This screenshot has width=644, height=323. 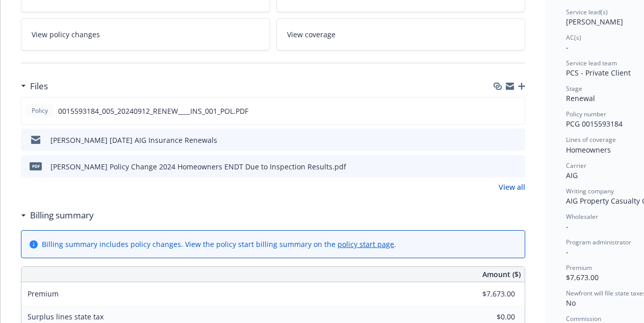 I want to click on span: Policy number, so click(x=586, y=114).